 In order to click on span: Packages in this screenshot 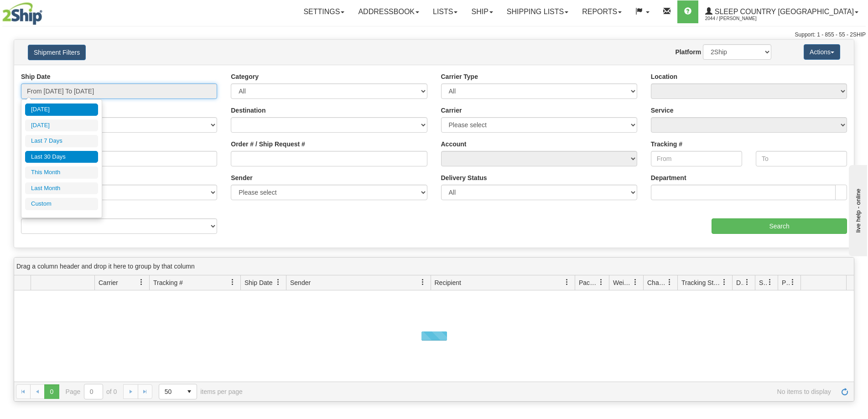, I will do `click(589, 283)`.